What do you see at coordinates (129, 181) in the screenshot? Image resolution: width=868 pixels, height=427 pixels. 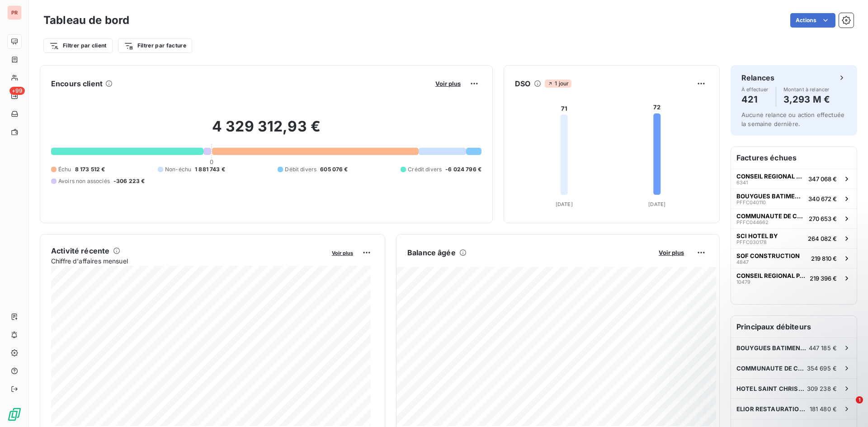 I see `span: -306 223 €` at bounding box center [129, 181].